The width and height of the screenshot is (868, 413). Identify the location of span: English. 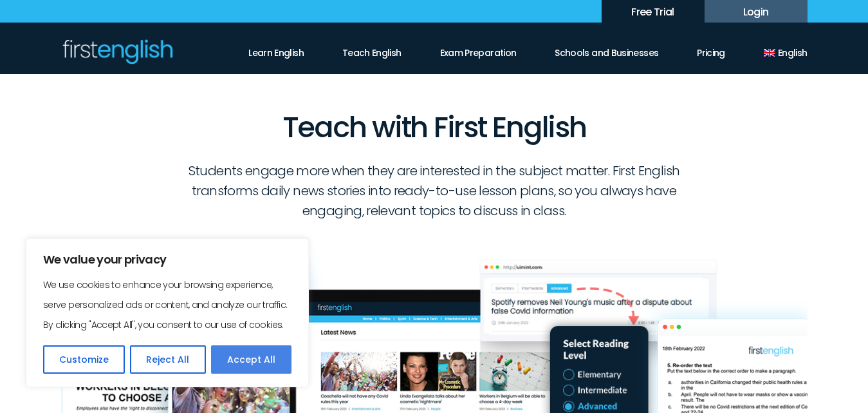
(793, 53).